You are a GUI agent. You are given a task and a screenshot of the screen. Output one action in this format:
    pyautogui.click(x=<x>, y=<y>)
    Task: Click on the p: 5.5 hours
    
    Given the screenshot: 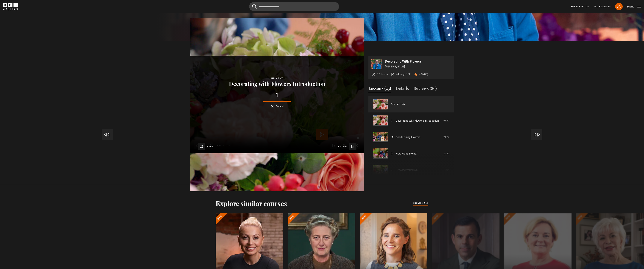 What is the action you would take?
    pyautogui.click(x=382, y=74)
    